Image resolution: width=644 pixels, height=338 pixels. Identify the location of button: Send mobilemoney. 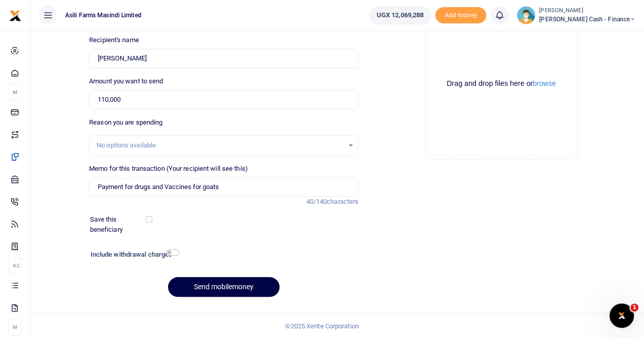
(224, 287).